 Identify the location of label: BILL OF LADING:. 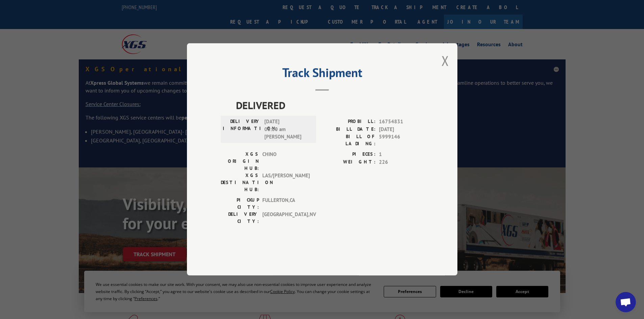
(349, 141).